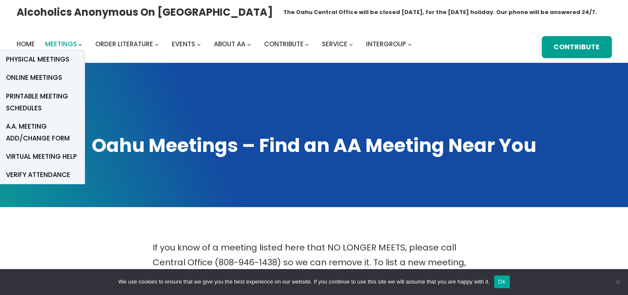  What do you see at coordinates (215, 44) in the screenshot?
I see `nav: Intergroup` at bounding box center [215, 44].